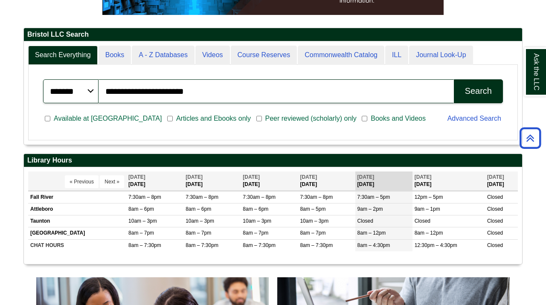 The image size is (546, 305). Describe the element at coordinates (259, 119) in the screenshot. I see `input: Peer reviewed (scholarly) only` at that location.